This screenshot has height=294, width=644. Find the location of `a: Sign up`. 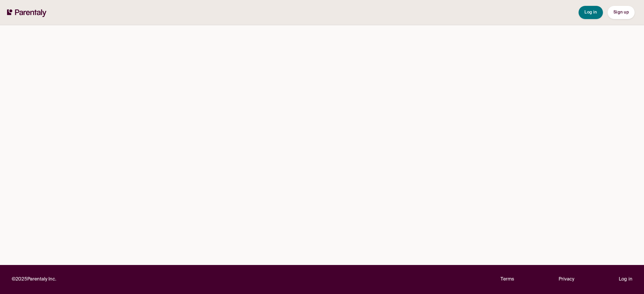

a: Sign up is located at coordinates (621, 12).